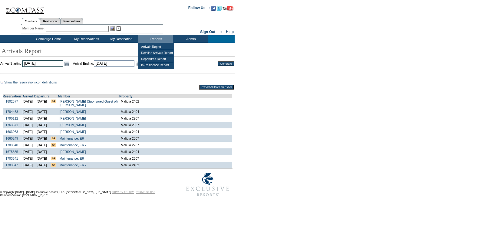 This screenshot has height=227, width=485. Describe the element at coordinates (25, 8) in the screenshot. I see `img: Compass Home` at that location.